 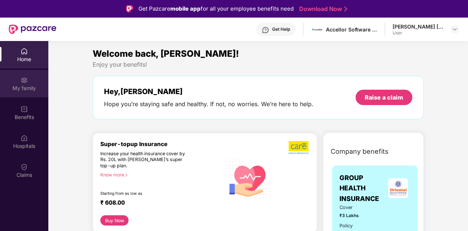 What do you see at coordinates (126, 175) in the screenshot?
I see `span: right` at bounding box center [126, 175].